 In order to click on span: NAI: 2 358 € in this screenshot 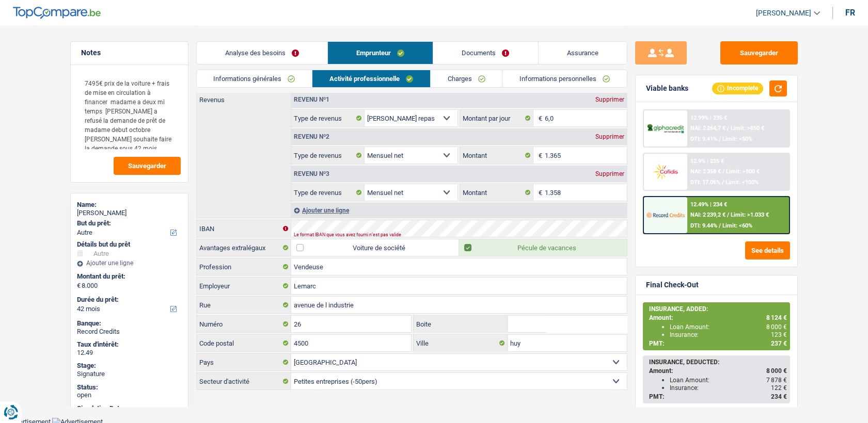, I will do `click(706, 171)`.